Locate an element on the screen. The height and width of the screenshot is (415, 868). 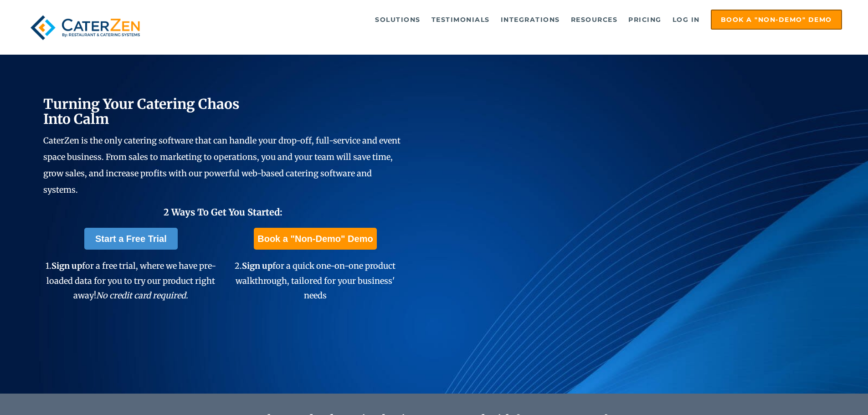
a: Pricing is located at coordinates (645, 20).